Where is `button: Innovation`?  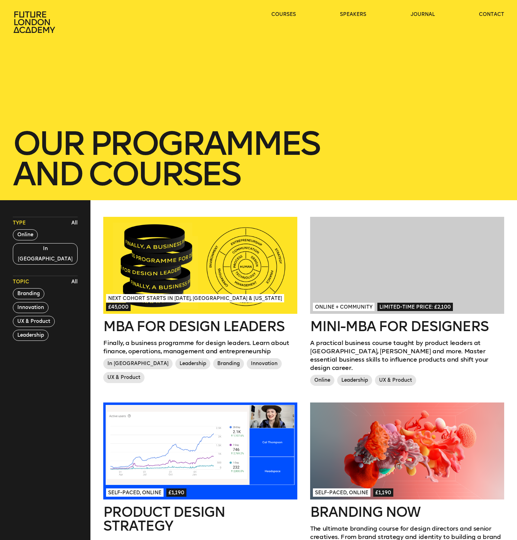
button: Innovation is located at coordinates (30, 308).